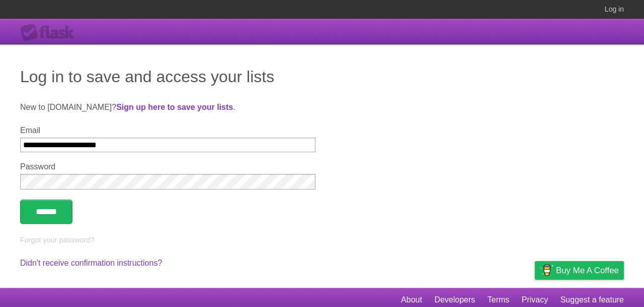  What do you see at coordinates (168, 167) in the screenshot?
I see `label: Password` at bounding box center [168, 167].